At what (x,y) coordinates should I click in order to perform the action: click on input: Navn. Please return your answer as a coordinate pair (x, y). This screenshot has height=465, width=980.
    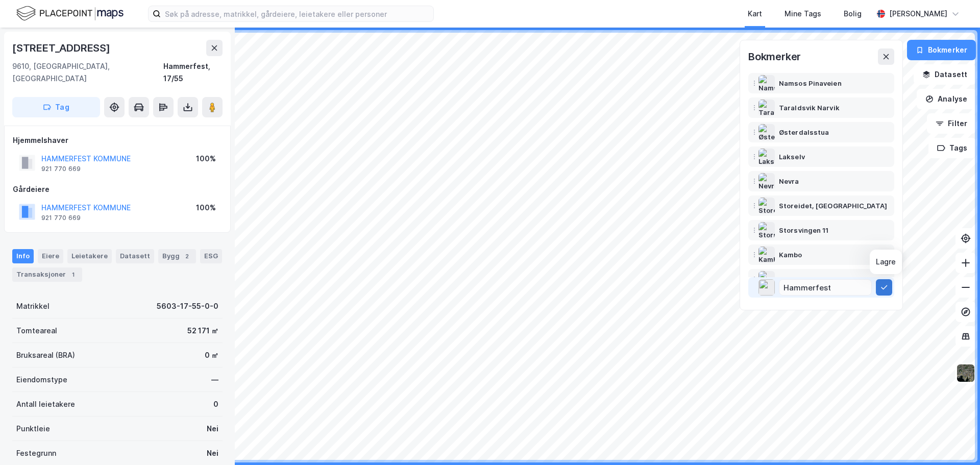
    Looking at the image, I should click on (826, 287).